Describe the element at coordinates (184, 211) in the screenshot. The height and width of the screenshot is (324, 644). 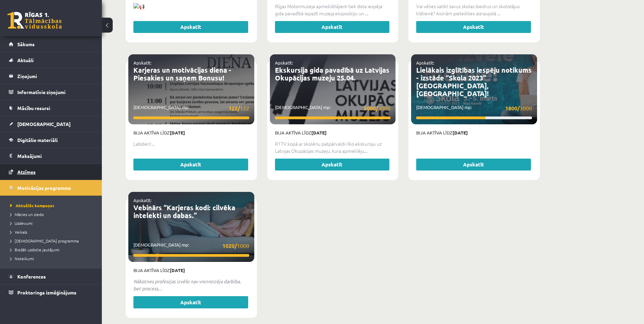
I see `a: Vebinārs “Karjeras kodi: cilvēka intelekti un dabas.”` at that location.